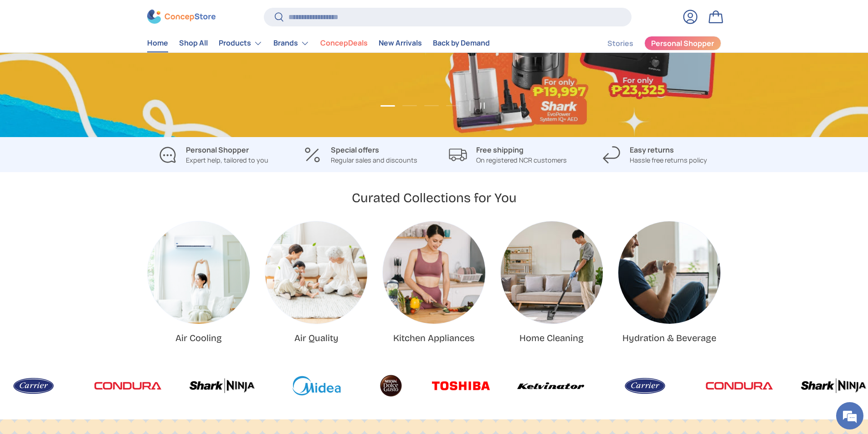  Describe the element at coordinates (213, 155) in the screenshot. I see `a: Personal Shopper Expert help, tailored to you` at that location.